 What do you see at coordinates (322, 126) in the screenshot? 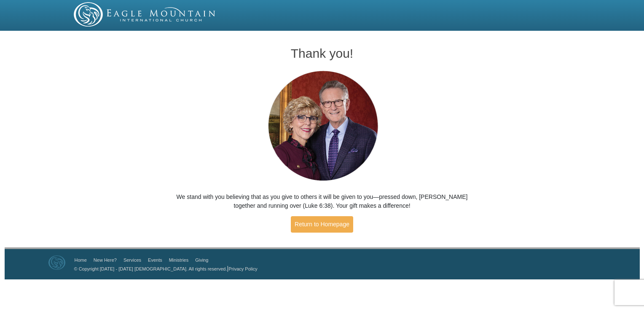
I see `img: Pastors George and Terri Pearsons` at bounding box center [322, 126].